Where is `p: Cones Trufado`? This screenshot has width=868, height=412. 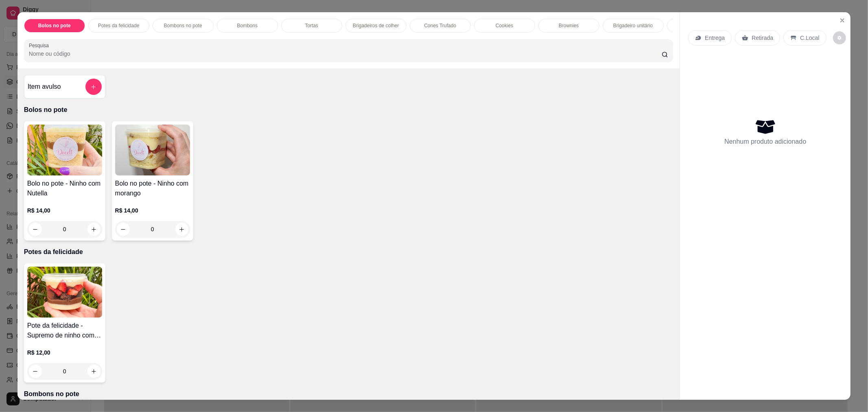 p: Cones Trufado is located at coordinates (440, 26).